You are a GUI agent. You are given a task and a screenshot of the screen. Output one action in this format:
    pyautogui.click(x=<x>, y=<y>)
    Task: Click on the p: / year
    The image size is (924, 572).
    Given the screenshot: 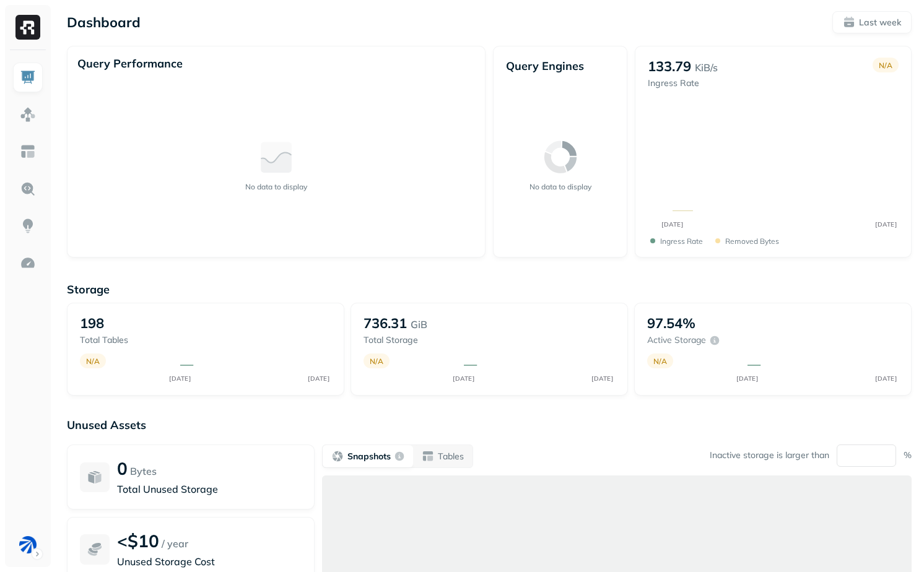 What is the action you would take?
    pyautogui.click(x=175, y=544)
    